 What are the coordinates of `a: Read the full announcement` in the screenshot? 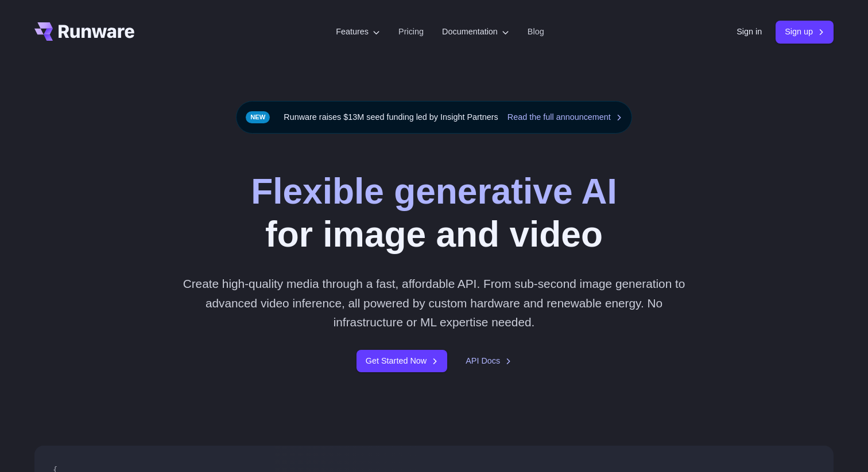 It's located at (565, 117).